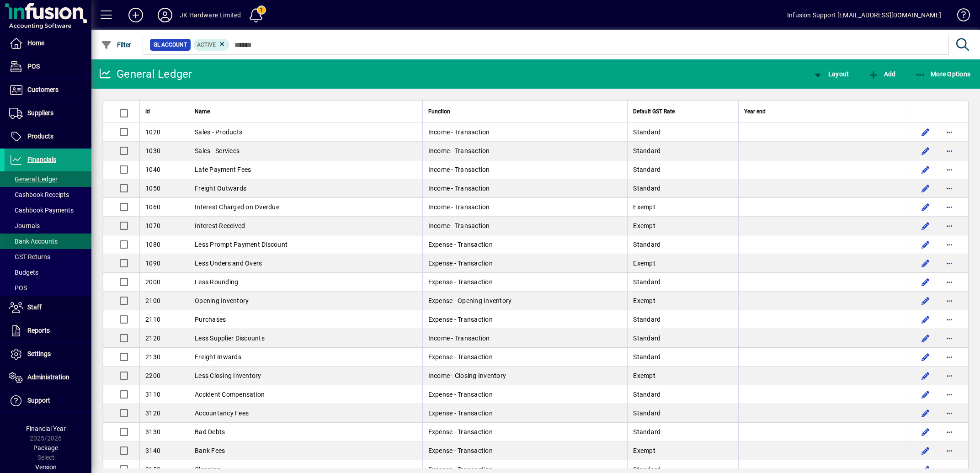  Describe the element at coordinates (153, 357) in the screenshot. I see `span: 2130` at that location.